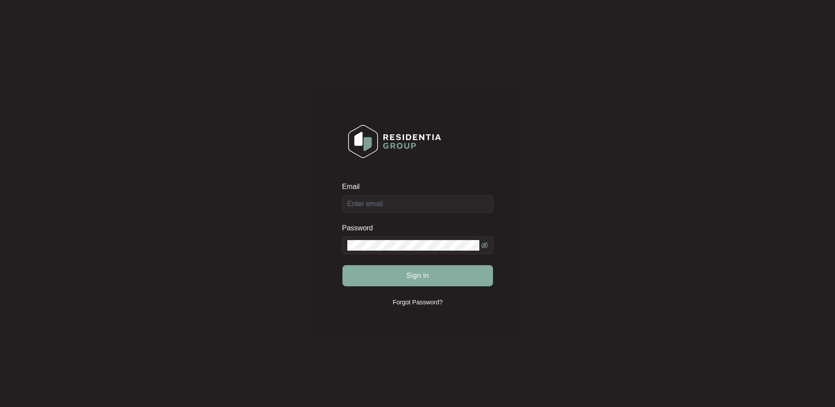  What do you see at coordinates (394, 141) in the screenshot?
I see `img: Login Logo` at bounding box center [394, 141].